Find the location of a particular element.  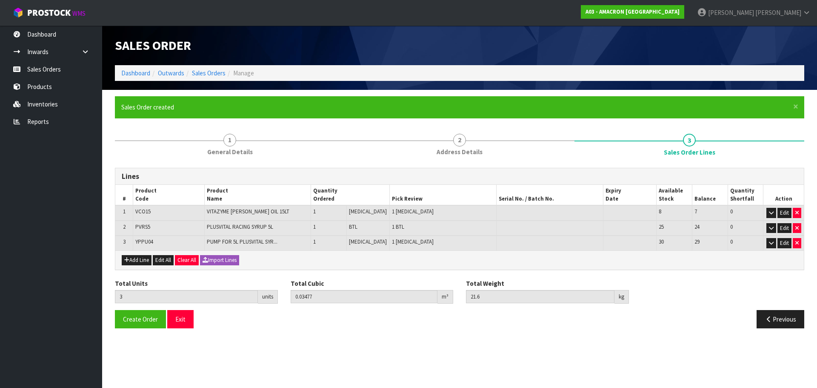

th: Product Name is located at coordinates (257, 195).